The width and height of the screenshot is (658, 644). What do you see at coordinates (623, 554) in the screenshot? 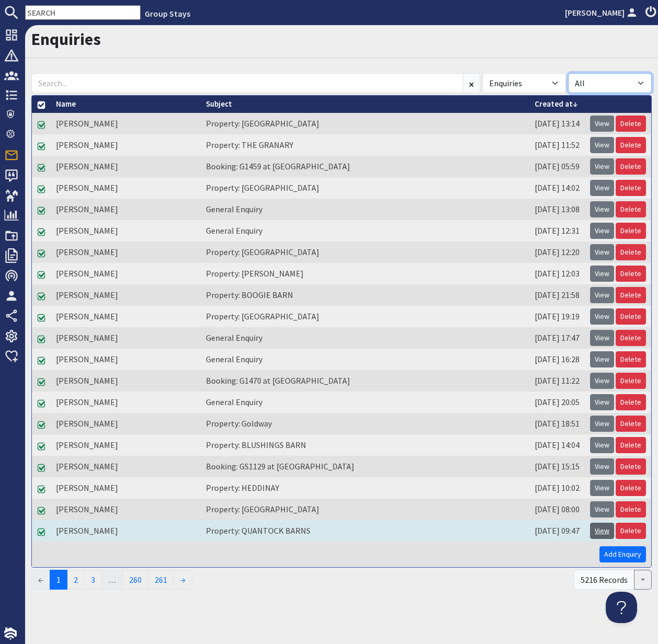
I see `a: Add Enquiry` at bounding box center [623, 554].